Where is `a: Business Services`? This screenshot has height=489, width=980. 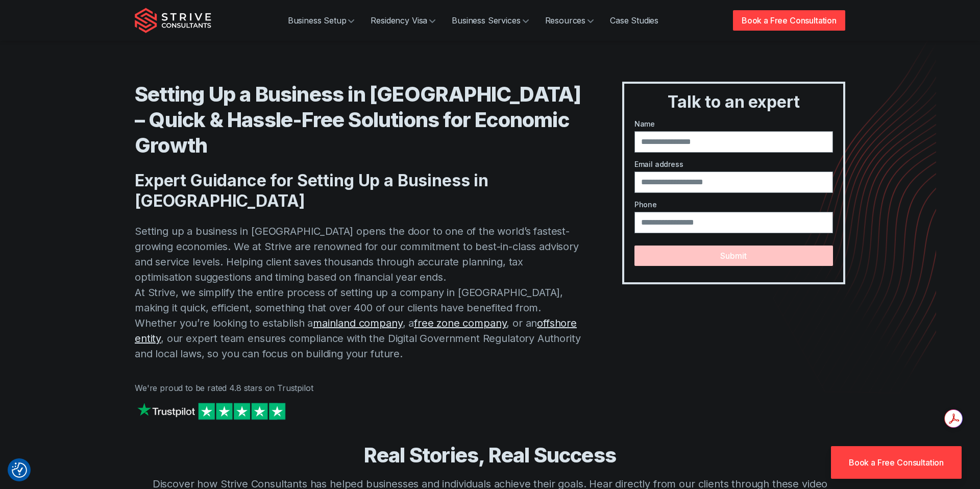
a: Business Services is located at coordinates (490, 21).